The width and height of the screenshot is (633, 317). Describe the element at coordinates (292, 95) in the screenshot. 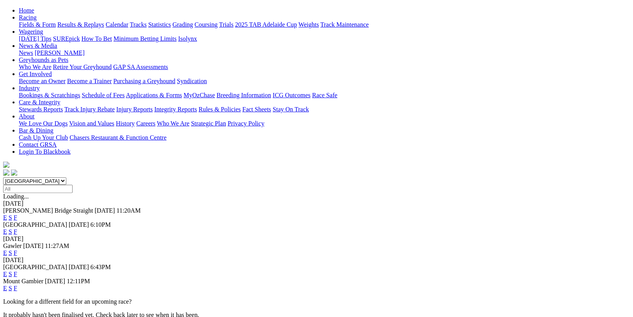

I see `a: ICG Outcomes` at that location.